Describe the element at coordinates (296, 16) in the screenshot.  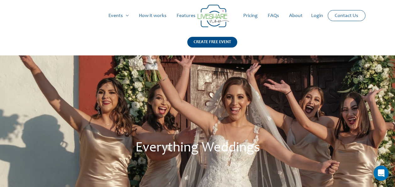
I see `a: About` at that location.